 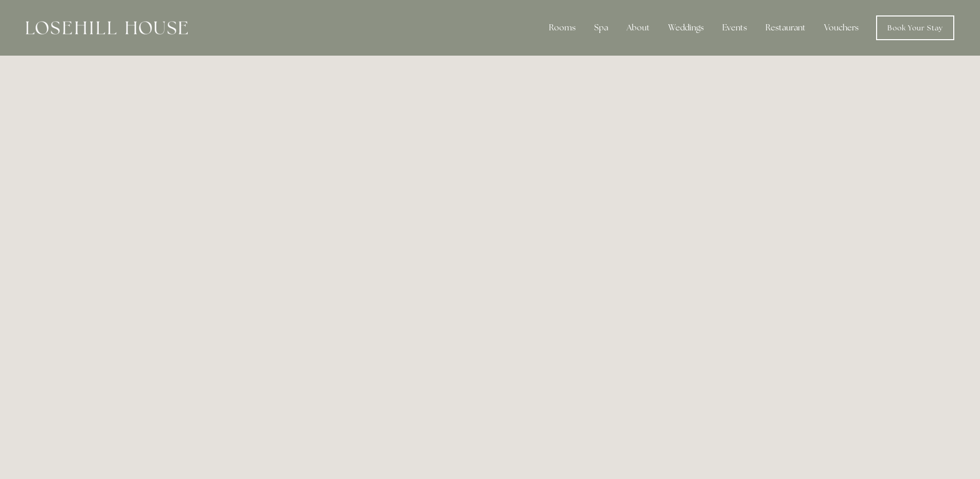 What do you see at coordinates (562, 28) in the screenshot?
I see `div: Rooms` at bounding box center [562, 28].